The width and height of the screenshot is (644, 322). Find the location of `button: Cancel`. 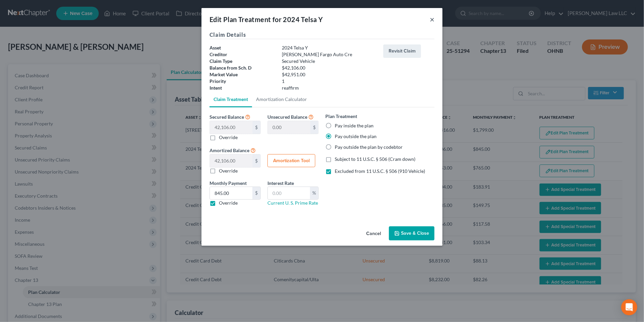

button: Cancel is located at coordinates (373, 234).